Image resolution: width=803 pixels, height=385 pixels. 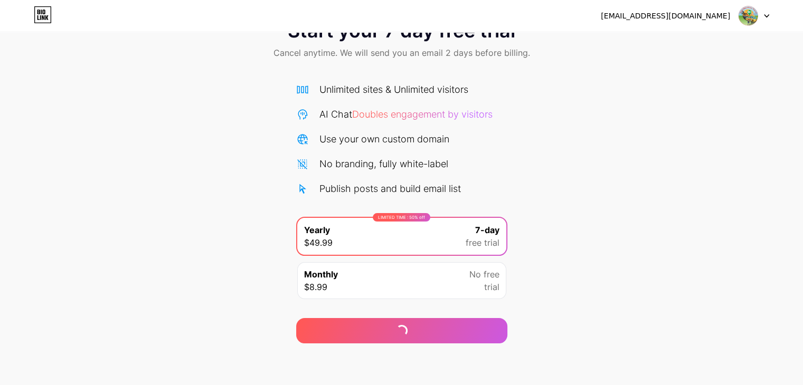 I want to click on span: trial, so click(x=491, y=287).